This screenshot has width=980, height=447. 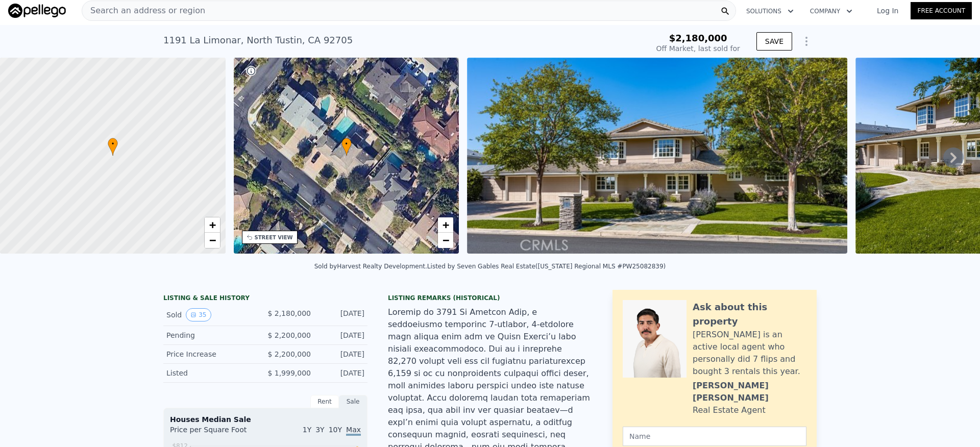 I want to click on span: Search an address or region, so click(x=143, y=11).